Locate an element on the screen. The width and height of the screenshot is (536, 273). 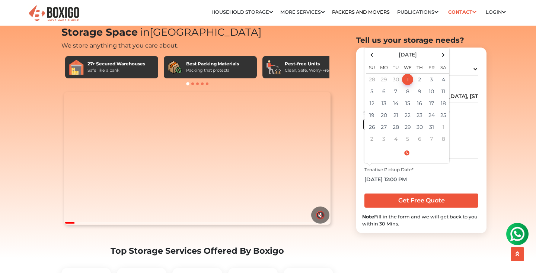
th: Su is located at coordinates (372, 67).